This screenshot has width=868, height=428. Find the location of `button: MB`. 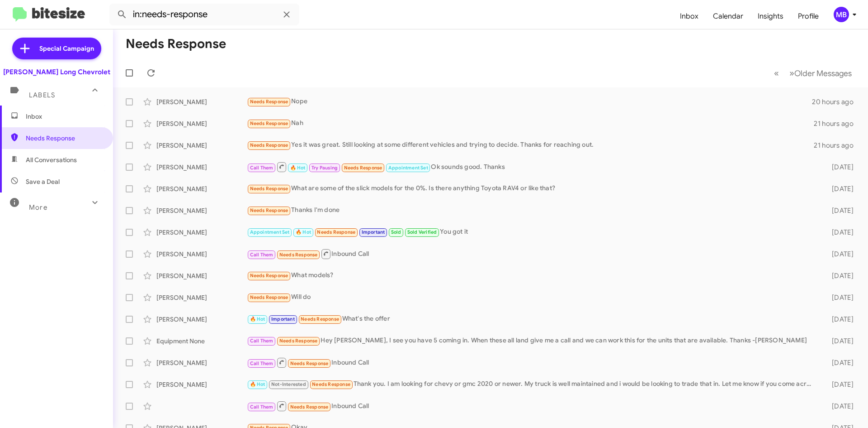

button: MB is located at coordinates (842, 15).